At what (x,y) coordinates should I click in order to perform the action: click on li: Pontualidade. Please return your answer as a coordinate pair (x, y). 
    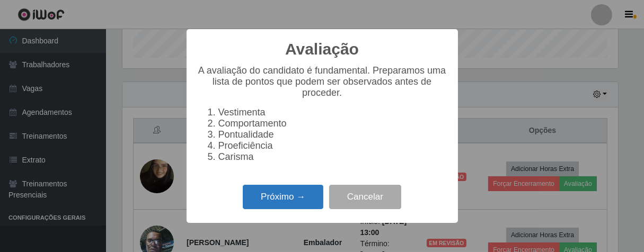
    Looking at the image, I should click on (332, 135).